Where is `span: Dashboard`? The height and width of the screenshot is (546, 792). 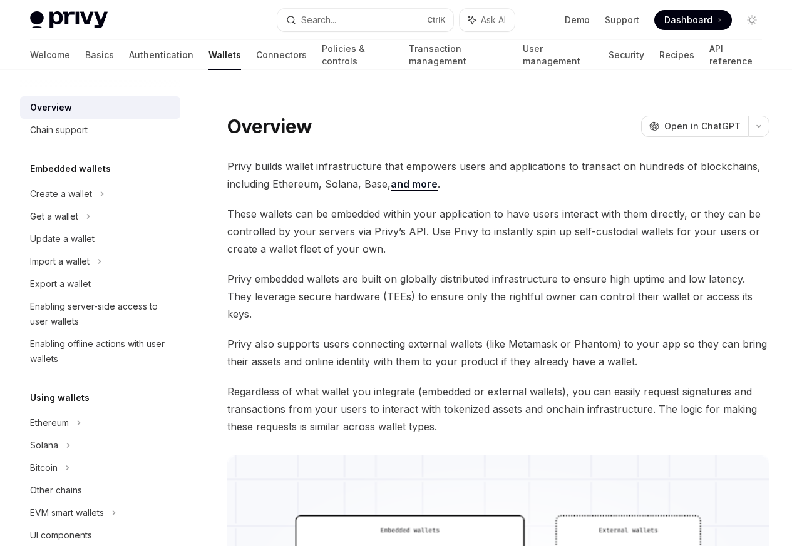
span: Dashboard is located at coordinates (688, 20).